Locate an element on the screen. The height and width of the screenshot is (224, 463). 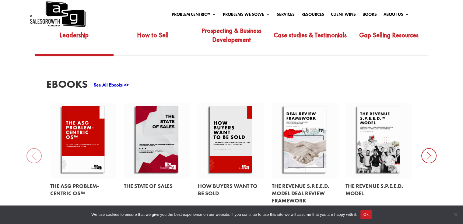
a: Problem Centric™ is located at coordinates (194, 16).